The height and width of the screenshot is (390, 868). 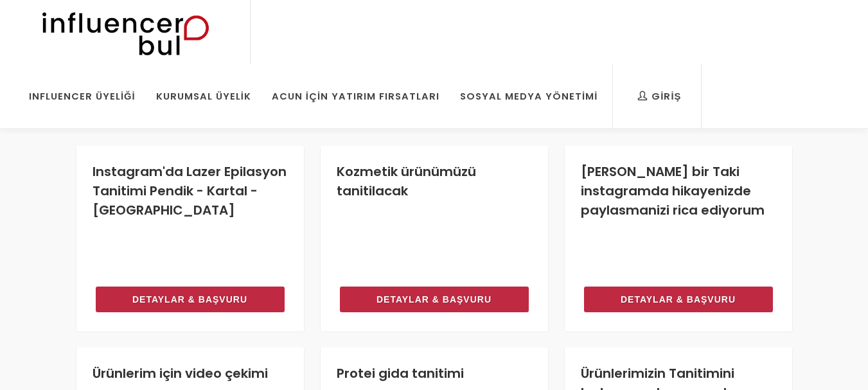 What do you see at coordinates (400, 373) in the screenshot?
I see `a: Protei gida tanitimi` at bounding box center [400, 373].